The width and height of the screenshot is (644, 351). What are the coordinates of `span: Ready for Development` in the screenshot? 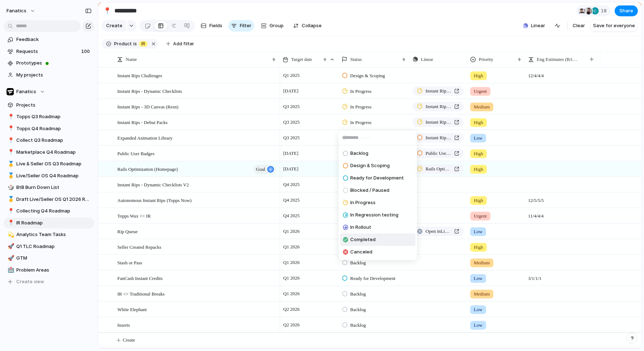 It's located at (377, 178).